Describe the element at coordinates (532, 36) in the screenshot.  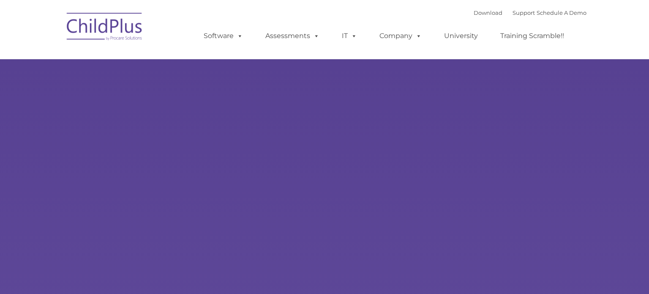
I see `a: Training Scramble!!` at that location.